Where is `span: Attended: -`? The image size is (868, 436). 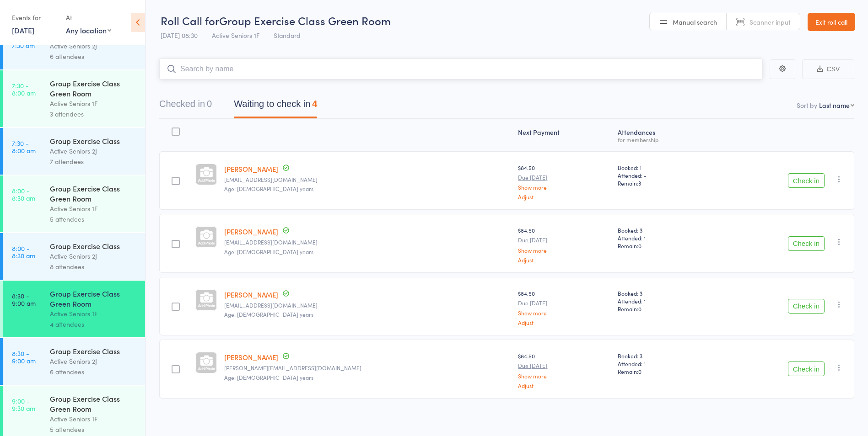 span: Attended: - is located at coordinates (662, 175).